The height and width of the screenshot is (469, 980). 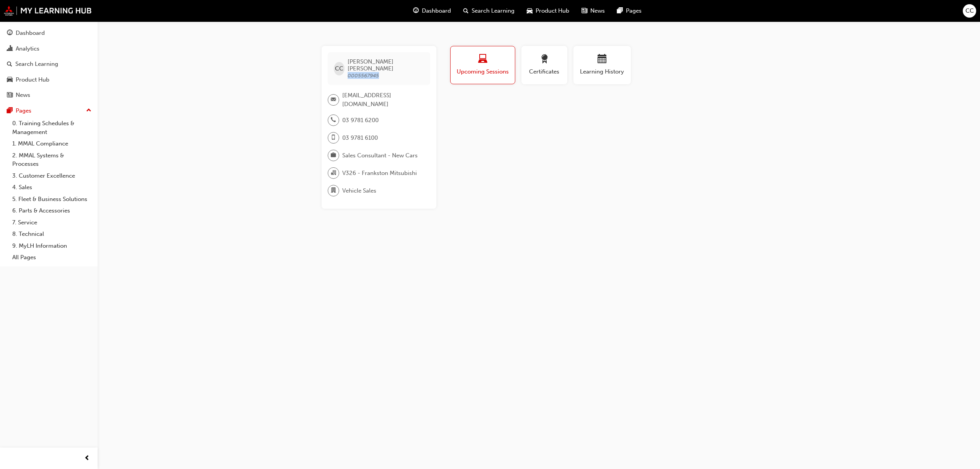 I want to click on span: award-icon, so click(x=545, y=59).